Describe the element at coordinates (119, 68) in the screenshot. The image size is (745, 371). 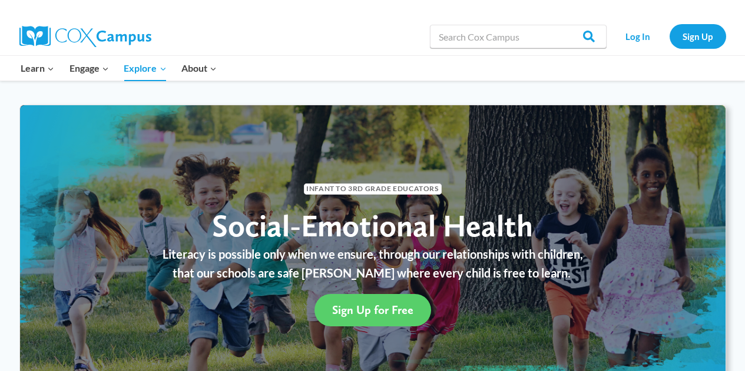
I see `nav: Primary Navigation` at that location.